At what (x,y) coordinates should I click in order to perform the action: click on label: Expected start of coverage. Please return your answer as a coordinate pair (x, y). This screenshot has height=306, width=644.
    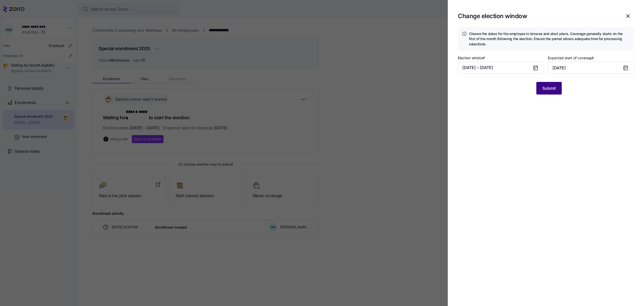
    Looking at the image, I should click on (571, 58).